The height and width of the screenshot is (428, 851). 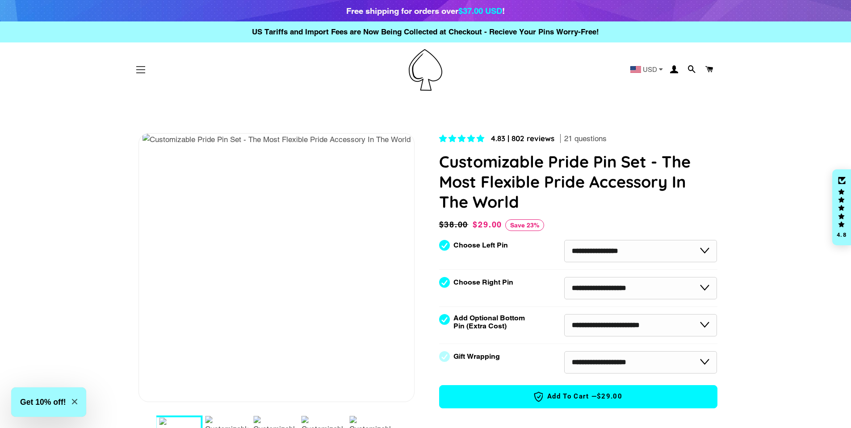 I want to click on img: Pin-Ace, so click(x=425, y=70).